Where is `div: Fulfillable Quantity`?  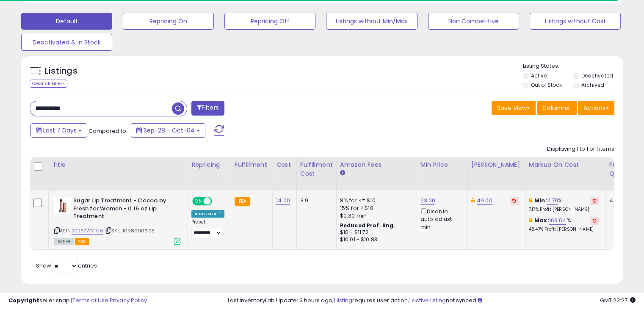
div: Fulfillable Quantity is located at coordinates (624, 169).